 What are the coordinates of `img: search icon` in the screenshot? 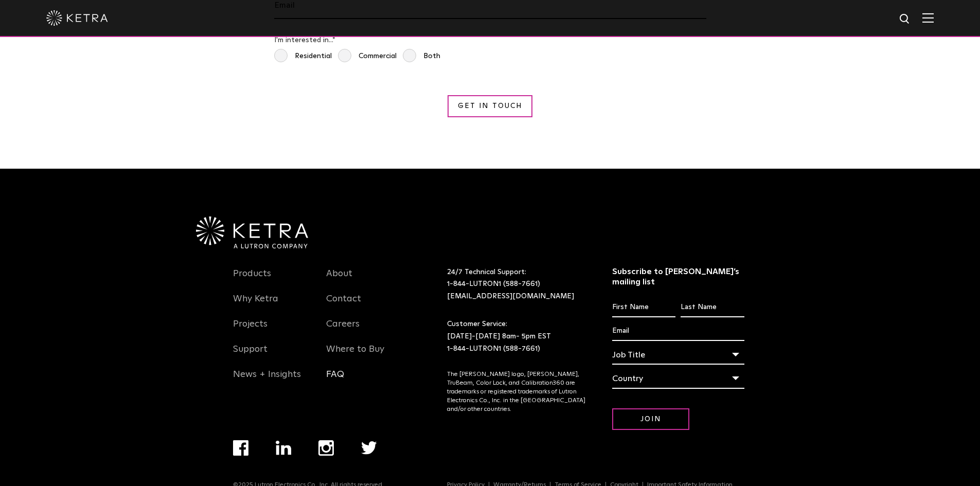 It's located at (905, 19).